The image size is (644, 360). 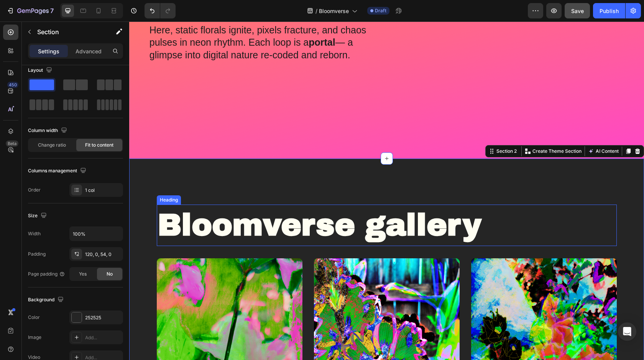 I want to click on span: Change ratio, so click(x=52, y=145).